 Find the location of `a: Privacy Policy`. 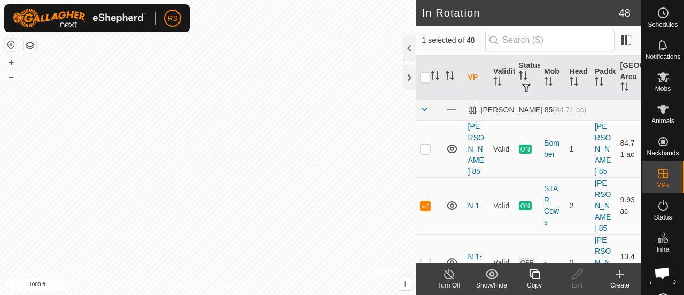

a: Privacy Policy is located at coordinates (185, 285).